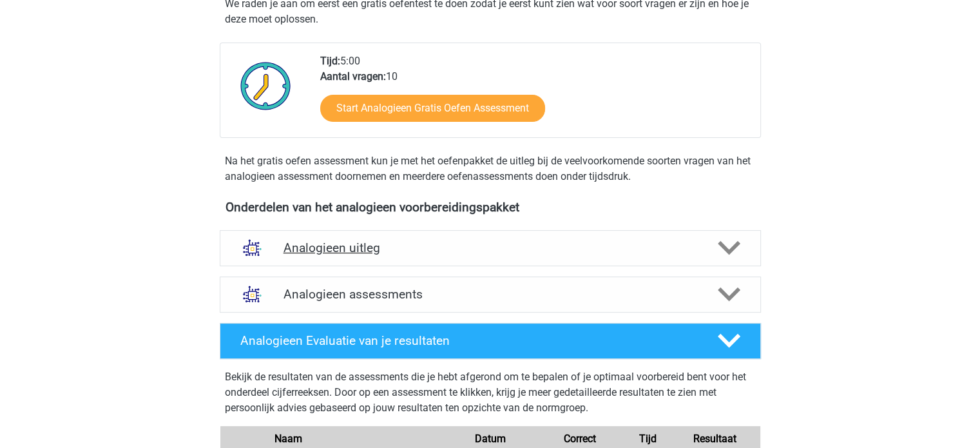 The image size is (980, 448). I want to click on img: analogieen assessments, so click(252, 294).